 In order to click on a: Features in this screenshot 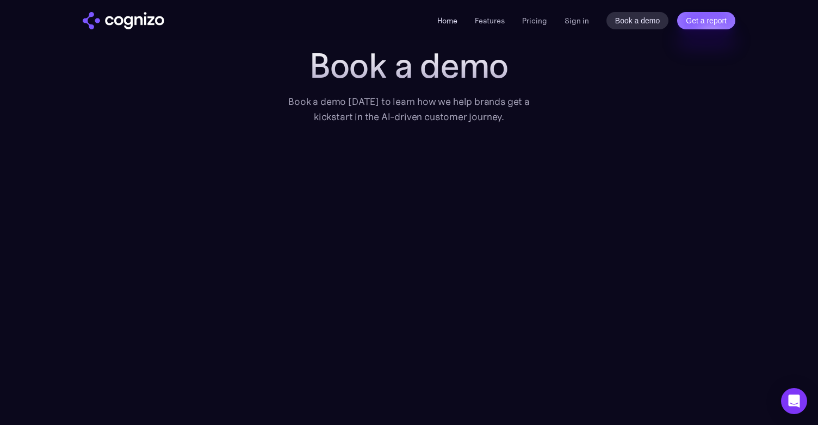, I will do `click(489, 21)`.